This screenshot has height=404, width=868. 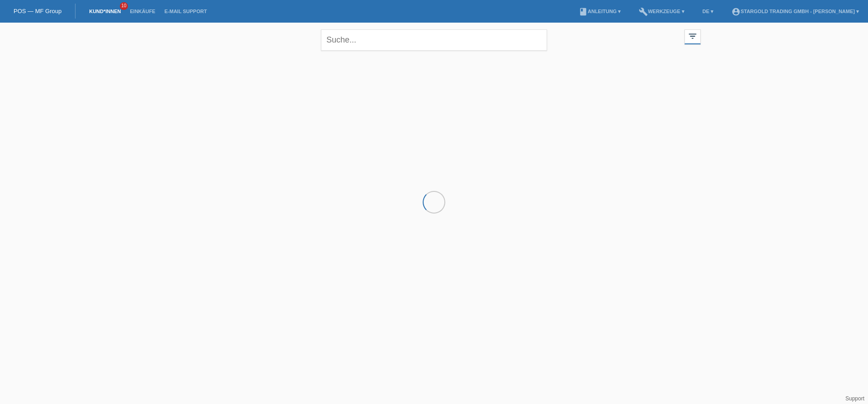 I want to click on a: DE ▾, so click(x=708, y=11).